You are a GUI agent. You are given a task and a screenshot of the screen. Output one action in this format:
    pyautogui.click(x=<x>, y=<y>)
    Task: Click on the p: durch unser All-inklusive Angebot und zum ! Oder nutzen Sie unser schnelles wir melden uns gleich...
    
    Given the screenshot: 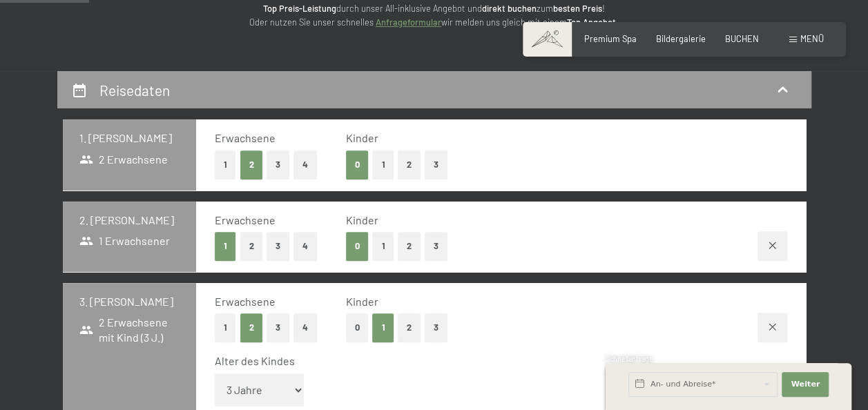 What is the action you would take?
    pyautogui.click(x=434, y=15)
    